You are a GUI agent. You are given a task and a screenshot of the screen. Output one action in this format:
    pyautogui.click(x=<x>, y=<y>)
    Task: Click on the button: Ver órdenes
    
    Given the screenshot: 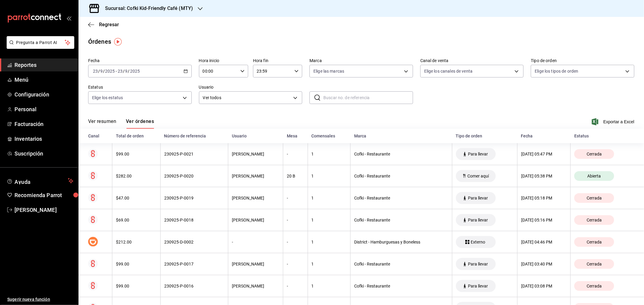 What is the action you would take?
    pyautogui.click(x=140, y=124)
    